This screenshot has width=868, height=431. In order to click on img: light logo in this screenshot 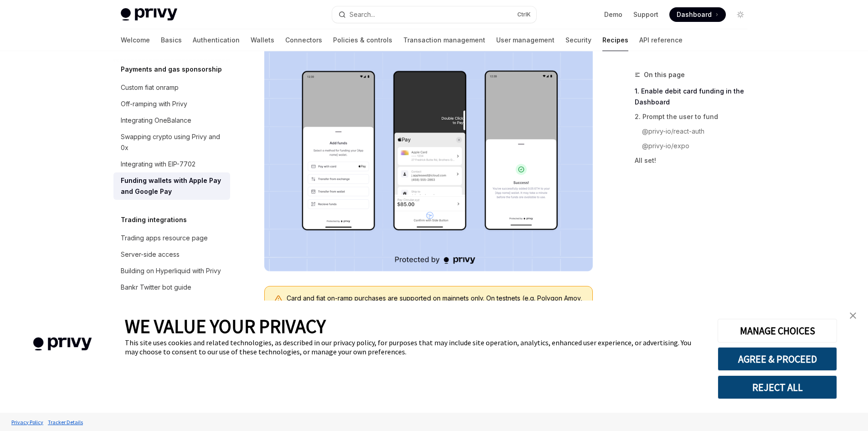, I will do `click(149, 14)`.